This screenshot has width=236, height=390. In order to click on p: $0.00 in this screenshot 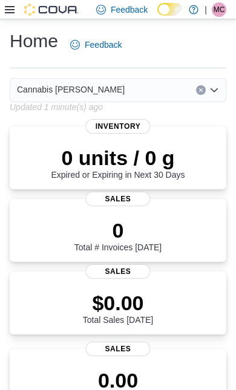, I will do `click(118, 303)`.